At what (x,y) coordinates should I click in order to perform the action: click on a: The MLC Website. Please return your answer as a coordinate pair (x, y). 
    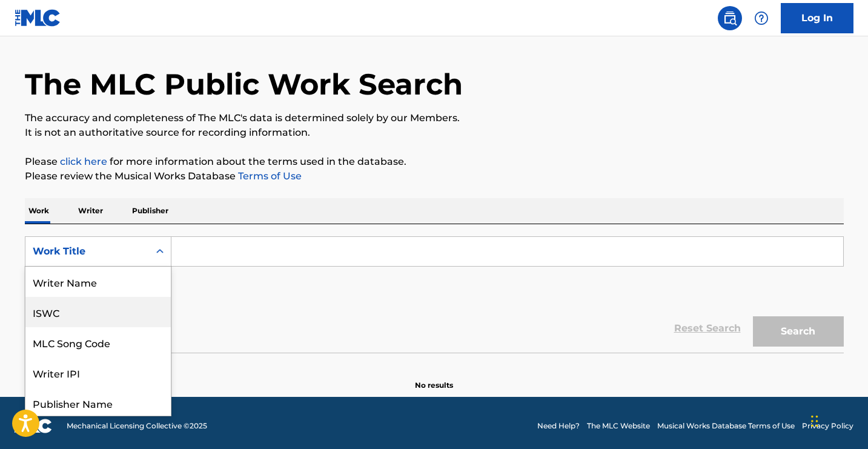
    Looking at the image, I should click on (618, 426).